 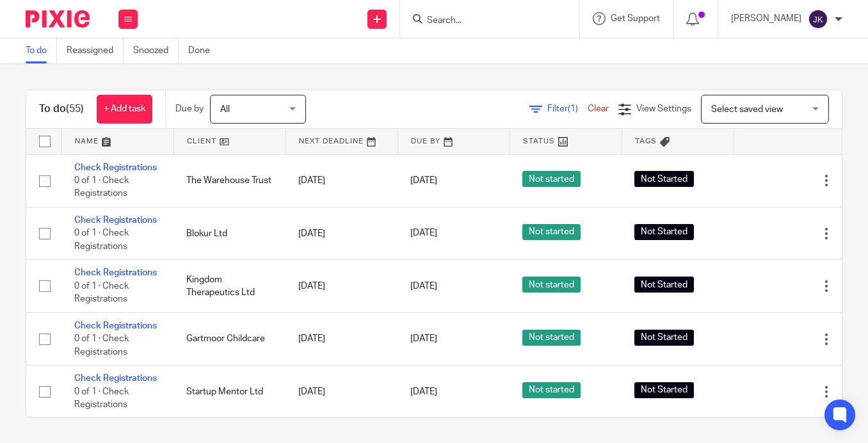 What do you see at coordinates (573, 109) in the screenshot?
I see `span: (1)` at bounding box center [573, 109].